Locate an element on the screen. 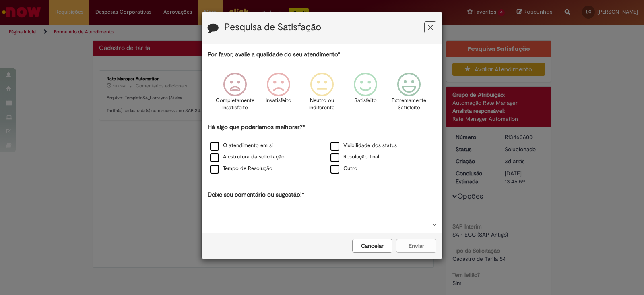  div: Há algo que poderíamos melhorar?* is located at coordinates (322, 149).